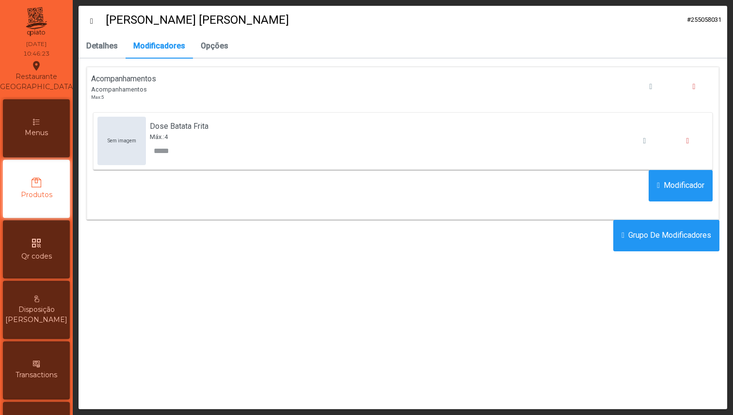  Describe the element at coordinates (214, 46) in the screenshot. I see `span: Opções` at that location.